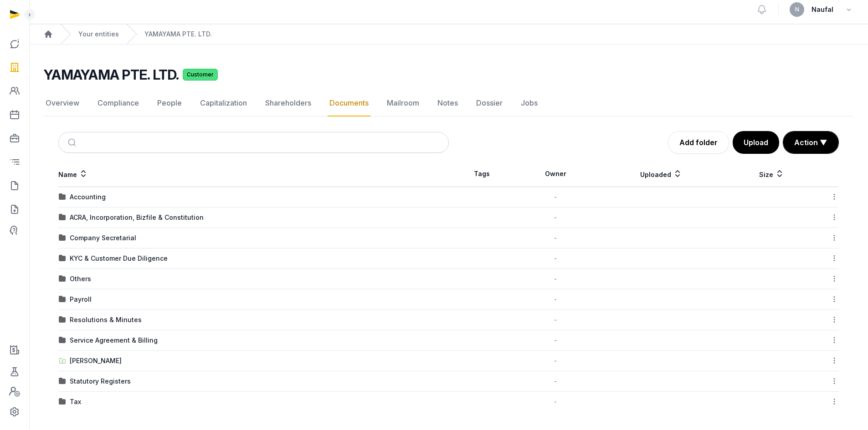  Describe the element at coordinates (99, 34) in the screenshot. I see `a: Your entities` at that location.